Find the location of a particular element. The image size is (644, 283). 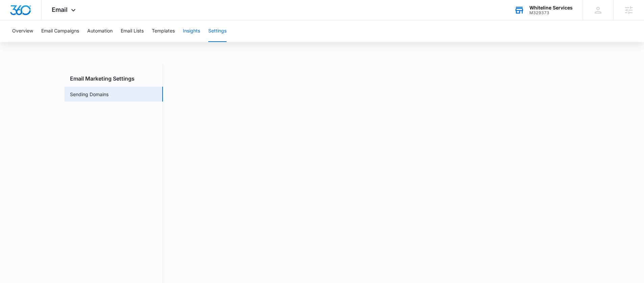

button: Automation is located at coordinates (100, 31).